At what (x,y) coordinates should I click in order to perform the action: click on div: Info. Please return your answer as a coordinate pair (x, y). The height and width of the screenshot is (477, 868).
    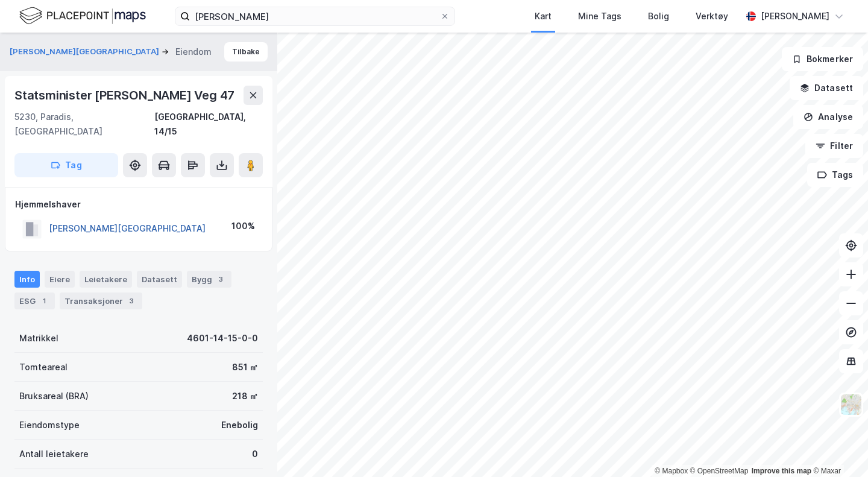
    Looking at the image, I should click on (27, 279).